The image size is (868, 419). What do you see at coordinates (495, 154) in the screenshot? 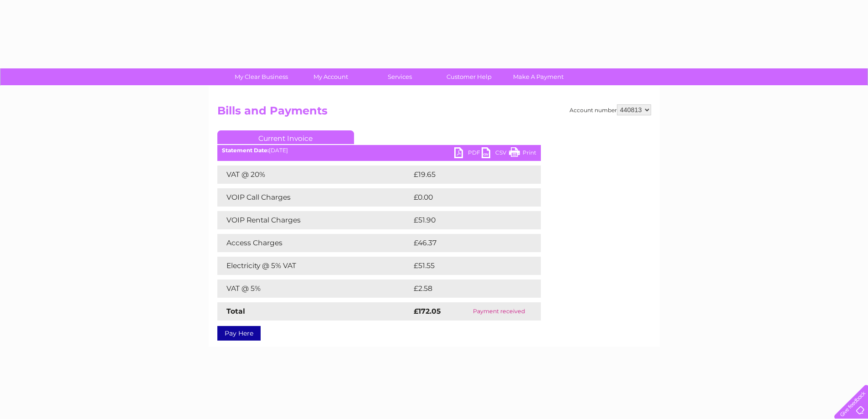
I see `a: CSV` at bounding box center [495, 154].